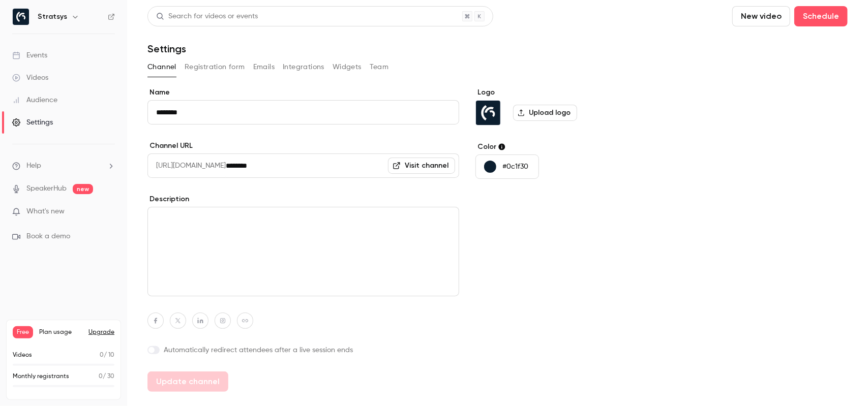 The image size is (868, 406). I want to click on div: Audience, so click(35, 100).